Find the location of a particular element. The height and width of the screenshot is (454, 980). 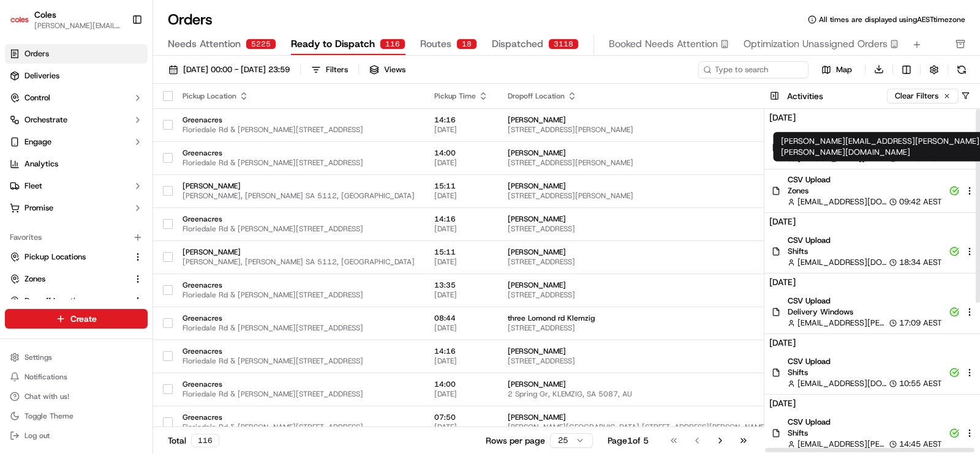

span: 14:00 is located at coordinates (461, 153).